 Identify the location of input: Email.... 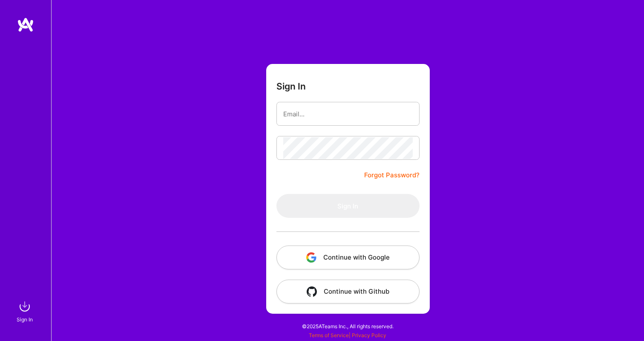
(348, 114).